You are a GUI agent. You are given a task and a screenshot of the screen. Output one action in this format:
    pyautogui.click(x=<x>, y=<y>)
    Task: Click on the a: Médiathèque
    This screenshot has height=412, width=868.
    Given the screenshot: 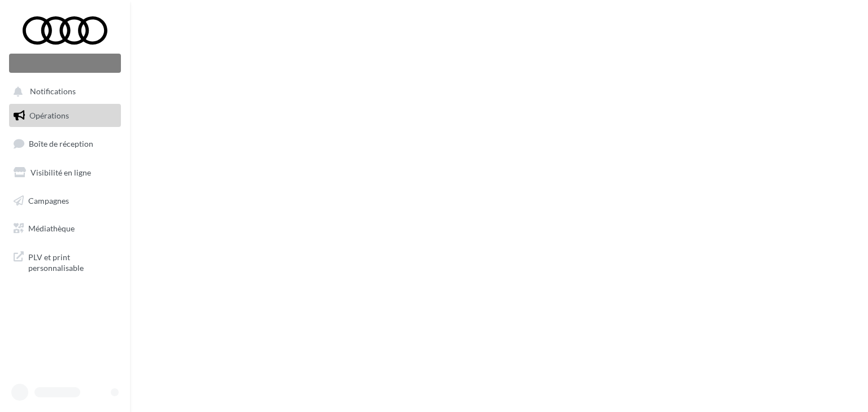 What is the action you would take?
    pyautogui.click(x=65, y=229)
    